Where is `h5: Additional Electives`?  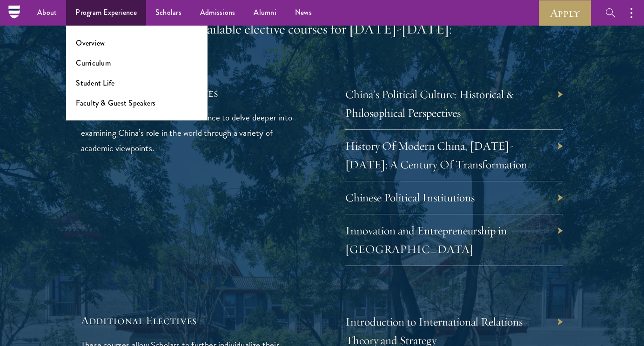 h5: Additional Electives is located at coordinates (190, 320).